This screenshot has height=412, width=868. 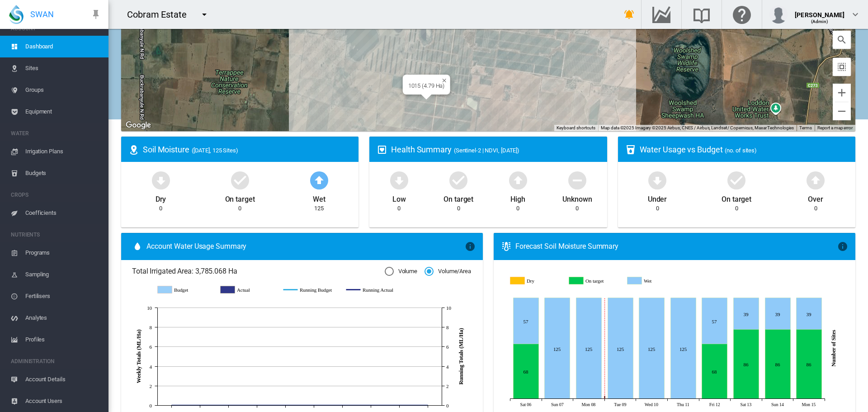 What do you see at coordinates (64, 112) in the screenshot?
I see `span: Equipment` at bounding box center [64, 112].